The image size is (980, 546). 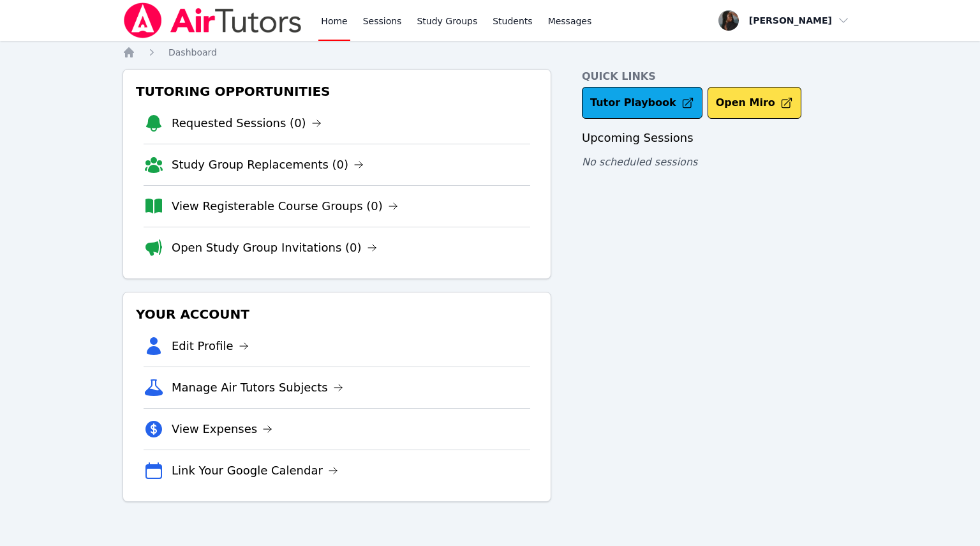 What do you see at coordinates (274, 248) in the screenshot?
I see `a: Open Study Group Invitations (0)` at bounding box center [274, 248].